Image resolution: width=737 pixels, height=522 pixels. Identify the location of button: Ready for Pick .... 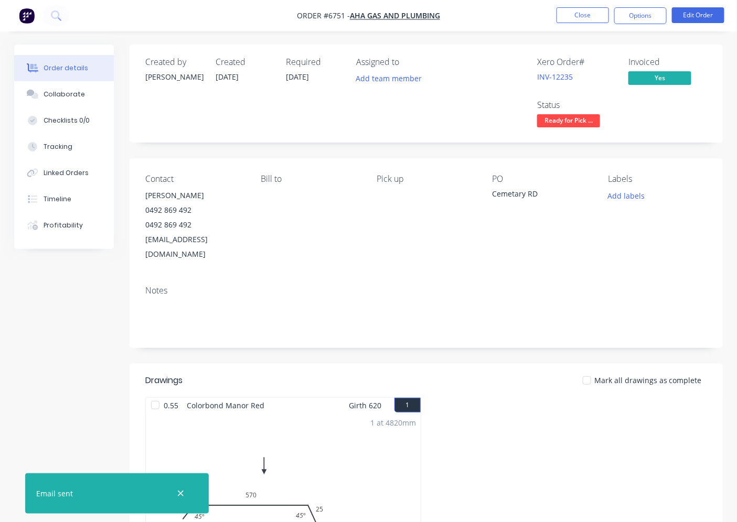
(568, 122).